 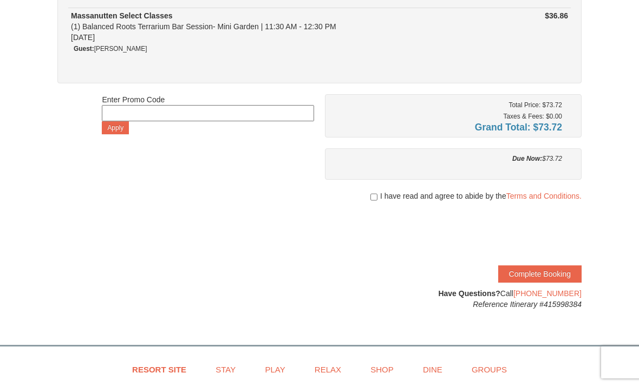 What do you see at coordinates (448, 159) in the screenshot?
I see `div: $73.72` at bounding box center [448, 159].